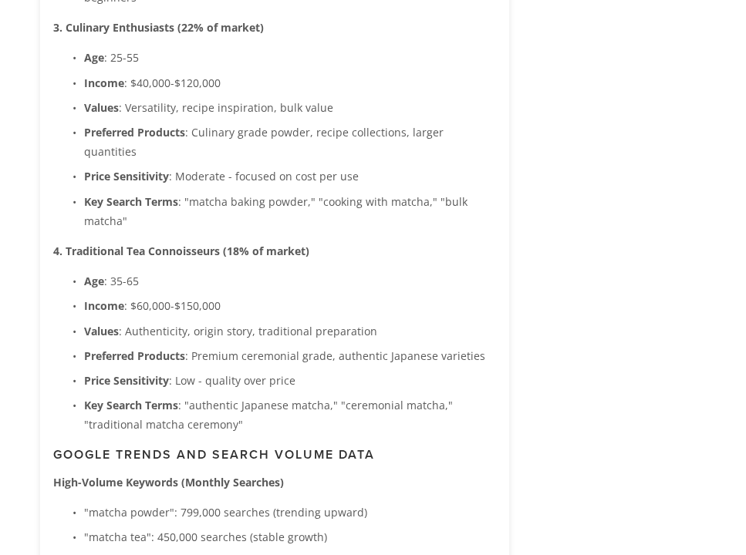 Image resolution: width=746 pixels, height=555 pixels. I want to click on strong: 3. Culinary Enthusiasts (22% of market), so click(158, 27).